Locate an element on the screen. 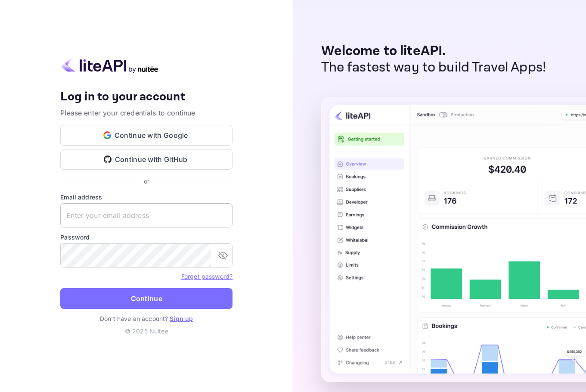 The width and height of the screenshot is (586, 392). p: Welcome to liteAPI. is located at coordinates (434, 51).